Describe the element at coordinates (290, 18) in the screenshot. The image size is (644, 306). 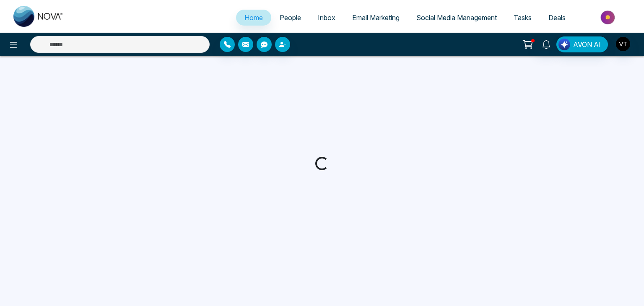
I see `a: People` at that location.